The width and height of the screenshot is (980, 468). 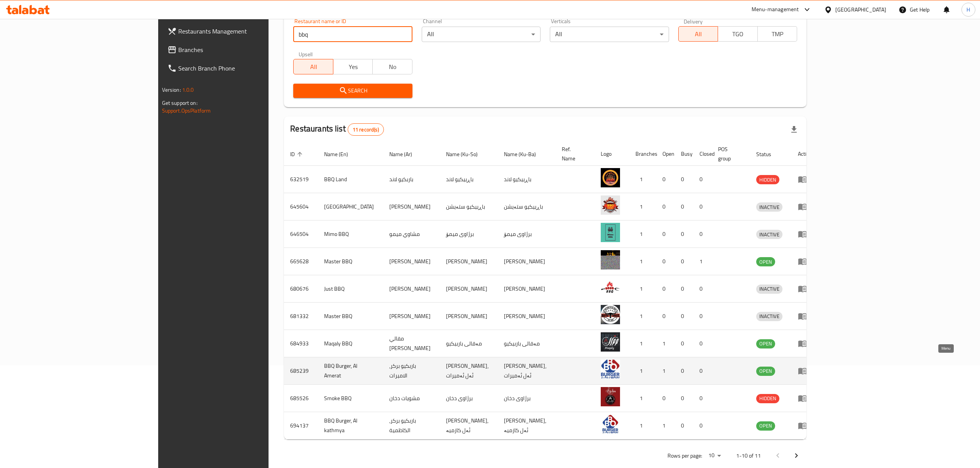 What do you see at coordinates (392, 67) in the screenshot?
I see `span: No` at bounding box center [392, 67].